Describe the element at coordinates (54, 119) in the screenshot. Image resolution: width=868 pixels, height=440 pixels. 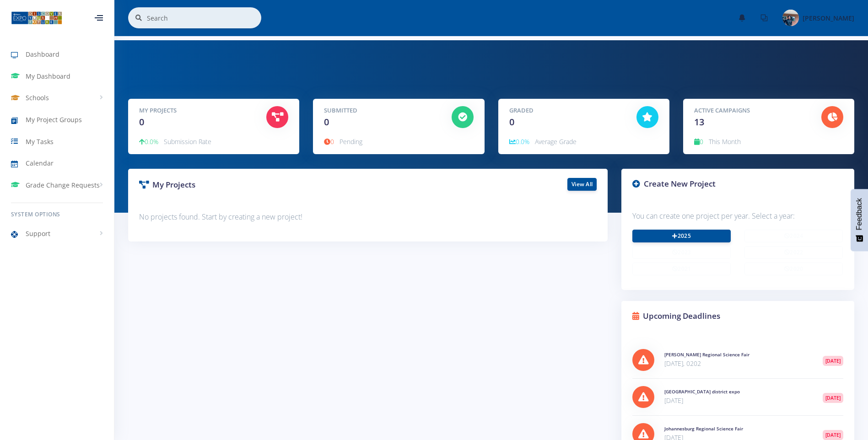
I see `span: My Project Groups` at that location.